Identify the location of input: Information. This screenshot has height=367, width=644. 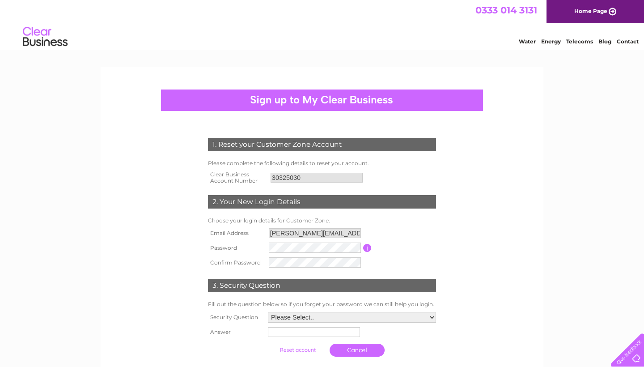
(367, 248).